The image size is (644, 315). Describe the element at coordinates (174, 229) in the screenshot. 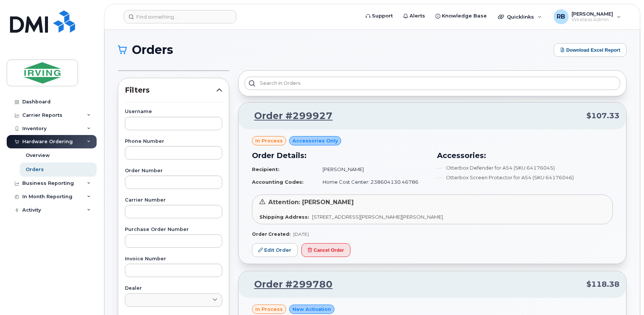

I see `label: Purchase Order Number` at that location.